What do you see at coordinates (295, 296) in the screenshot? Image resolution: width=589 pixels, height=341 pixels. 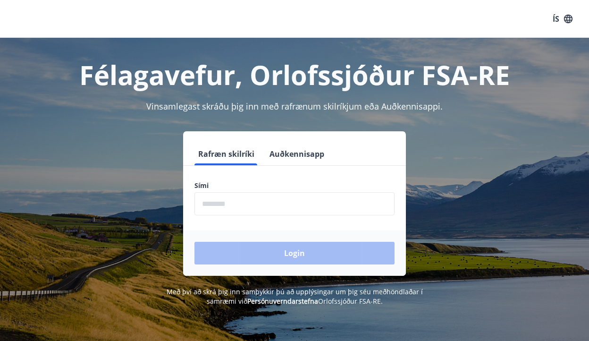 I see `span: Með því að skrá þig inn samþykkir þú að upplýsingar um þig séu meðhöndlaðar í samræmi við Orlofss...` at bounding box center [295, 296].